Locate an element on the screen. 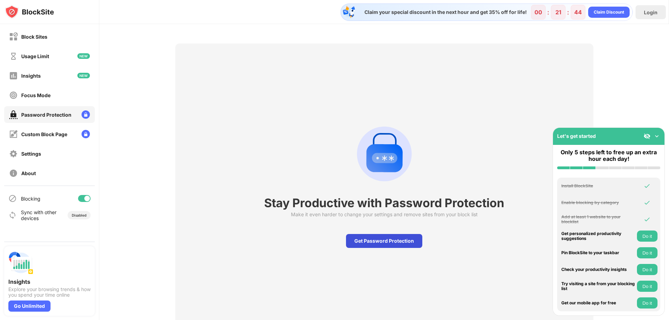  div: 21 is located at coordinates (558, 12).